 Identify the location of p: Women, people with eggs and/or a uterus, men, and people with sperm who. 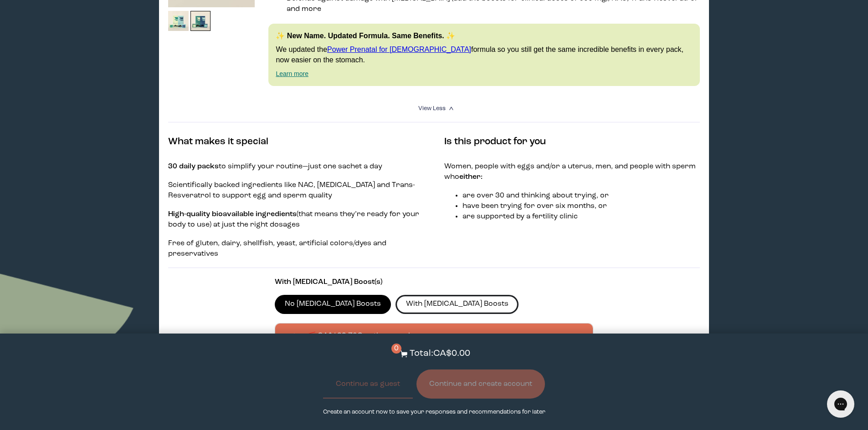
(572, 172).